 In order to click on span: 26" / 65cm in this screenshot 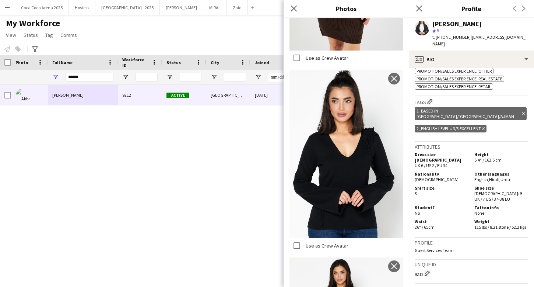, I will do `click(425, 227)`.